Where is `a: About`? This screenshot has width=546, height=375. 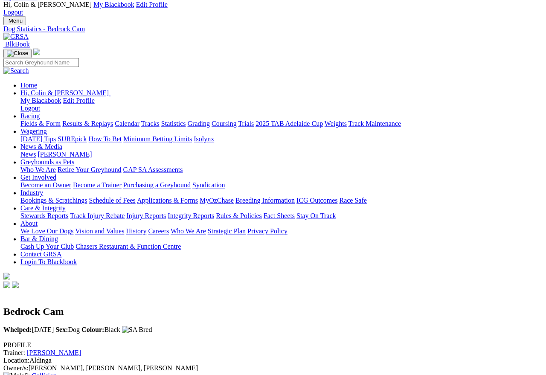
a: About is located at coordinates (29, 223).